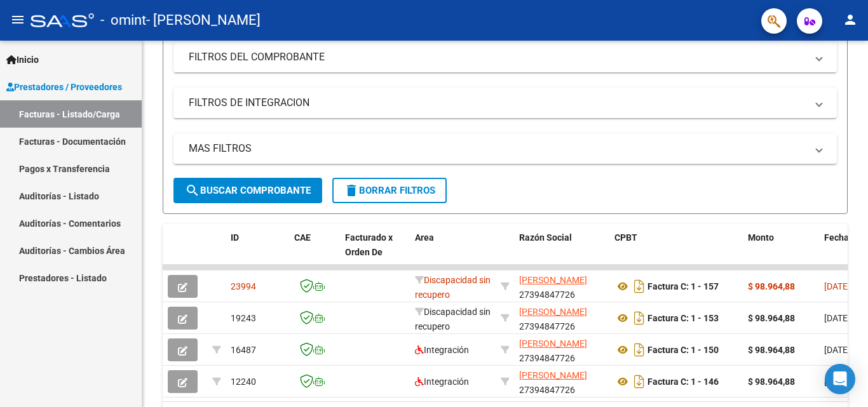 The width and height of the screenshot is (868, 407). Describe the element at coordinates (683, 319) in the screenshot. I see `strong: Factura C: 1 - 153` at that location.